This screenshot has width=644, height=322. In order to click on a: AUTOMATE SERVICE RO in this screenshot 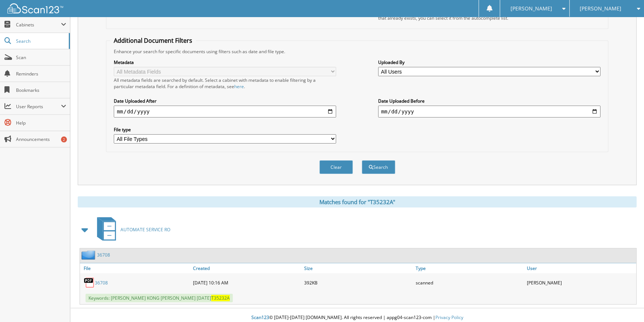, I will do `click(131, 229)`.